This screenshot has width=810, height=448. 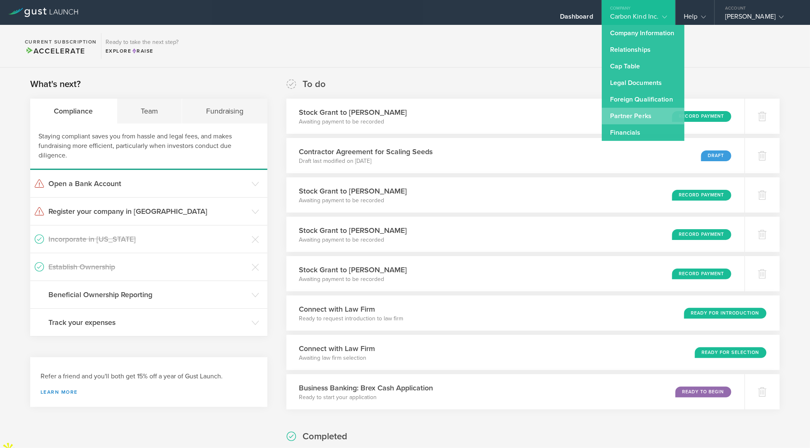 What do you see at coordinates (225, 111) in the screenshot?
I see `div: Fundraising` at bounding box center [225, 111].